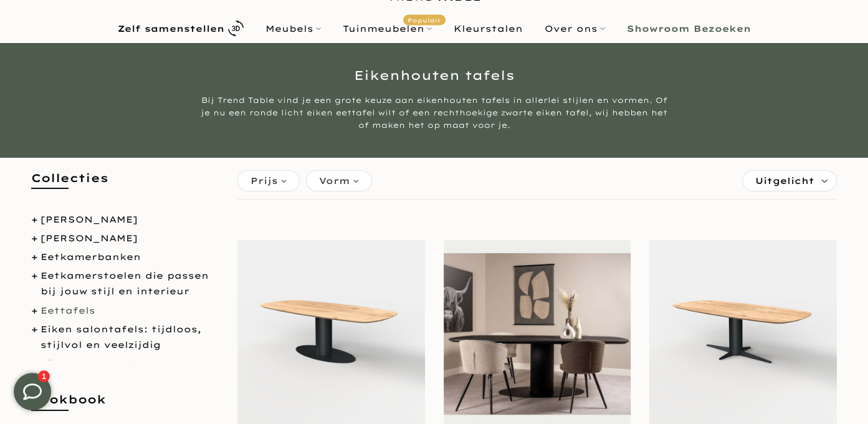 Image resolution: width=868 pixels, height=424 pixels. What do you see at coordinates (335, 181) in the screenshot?
I see `span: Vorm` at bounding box center [335, 181].